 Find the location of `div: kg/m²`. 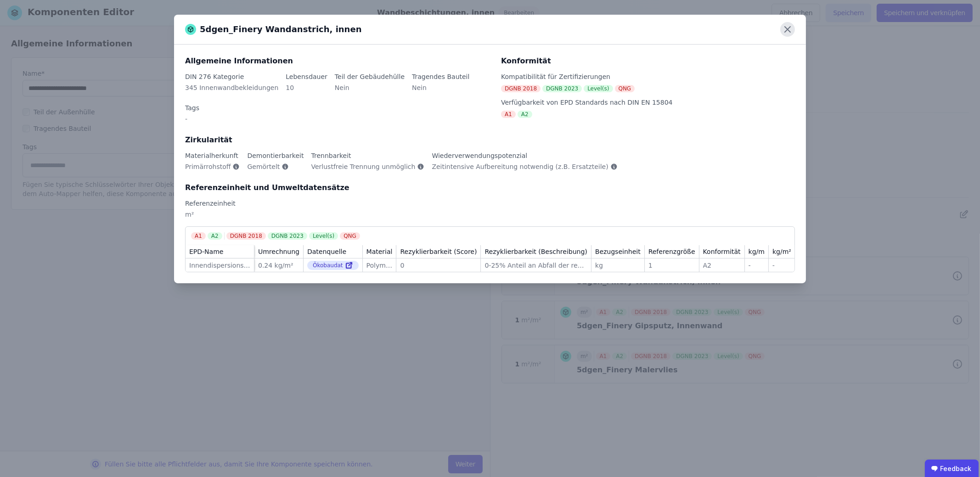

div: kg/m² is located at coordinates (782, 252).